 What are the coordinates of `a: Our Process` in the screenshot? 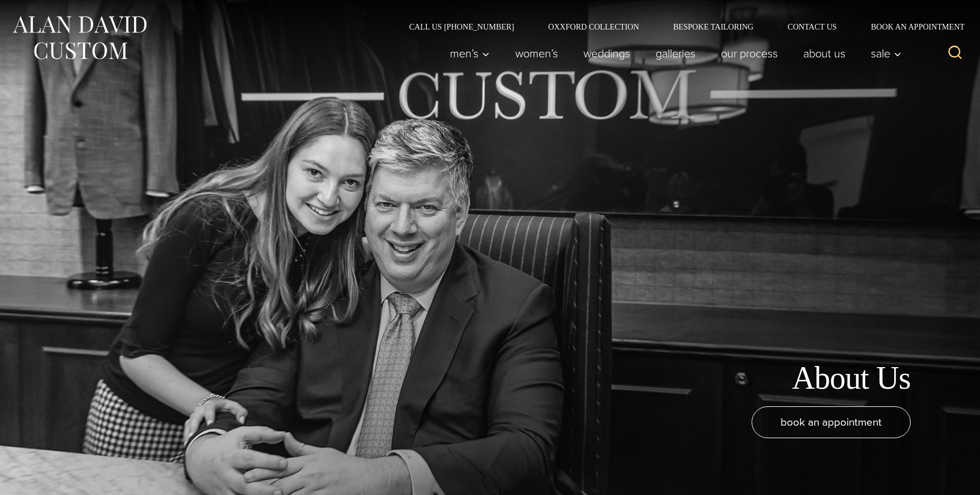 It's located at (750, 53).